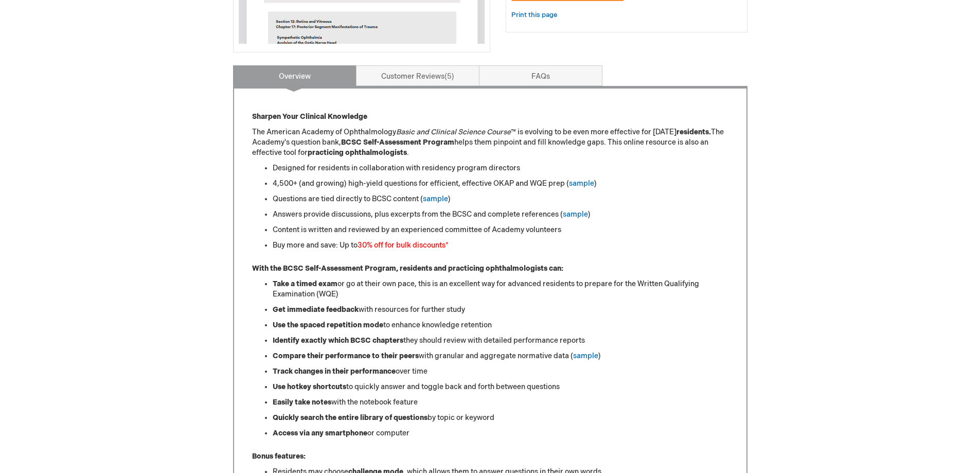 Image resolution: width=980 pixels, height=473 pixels. I want to click on li: by topic or keyword, so click(500, 418).